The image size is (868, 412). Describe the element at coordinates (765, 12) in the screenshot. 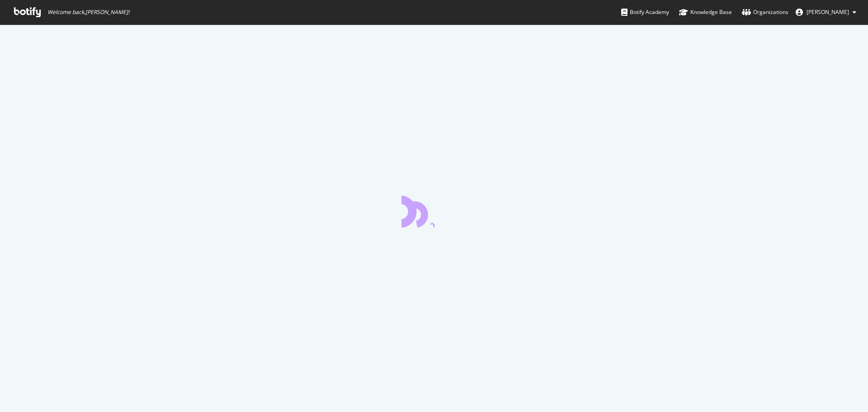

I see `div: Organizations` at that location.